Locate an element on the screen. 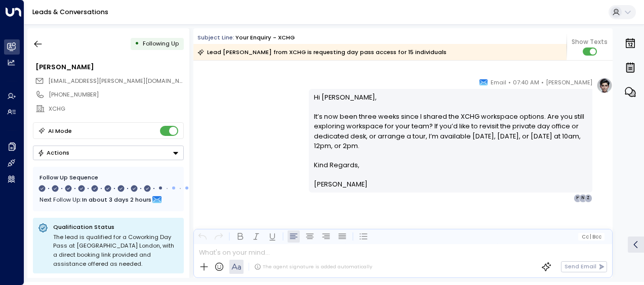 Image resolution: width=644 pixels, height=285 pixels. p: Qualification Status is located at coordinates (116, 227).